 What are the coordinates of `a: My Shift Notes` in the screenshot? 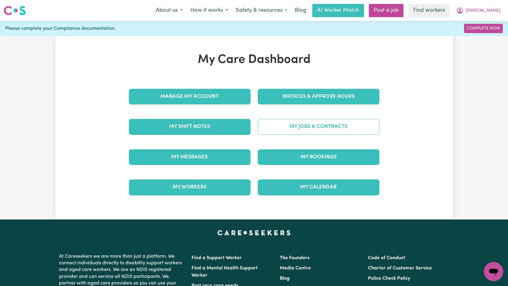 It's located at (190, 127).